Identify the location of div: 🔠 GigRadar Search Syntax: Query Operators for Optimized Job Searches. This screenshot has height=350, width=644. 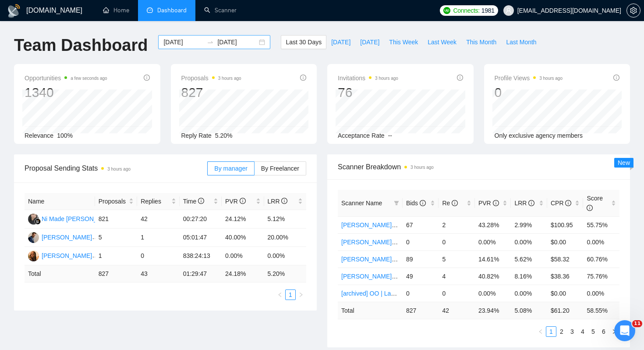
(83, 234).